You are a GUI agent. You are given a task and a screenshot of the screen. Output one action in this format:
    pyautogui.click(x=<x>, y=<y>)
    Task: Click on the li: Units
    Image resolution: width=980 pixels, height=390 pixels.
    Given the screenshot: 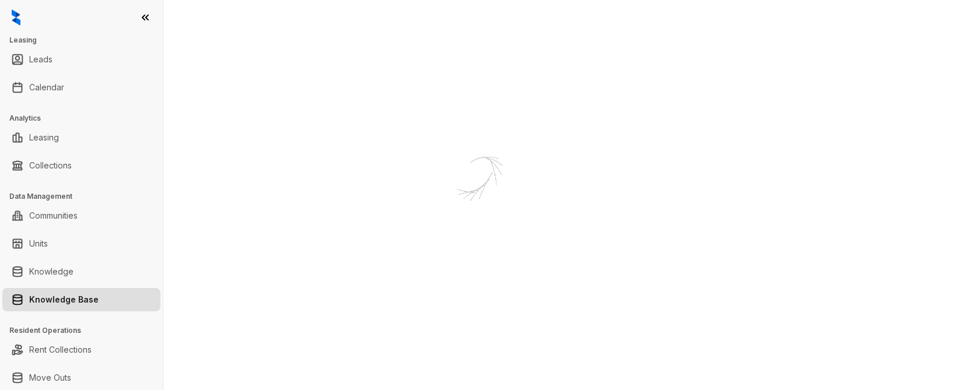 What is the action you would take?
    pyautogui.click(x=81, y=243)
    